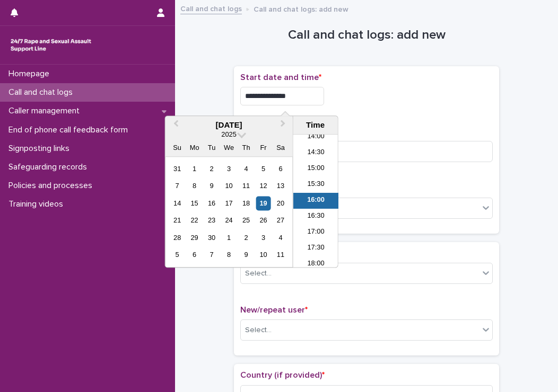 The height and width of the screenshot is (392, 558). Describe the element at coordinates (281, 78) in the screenshot. I see `span: Start date and time` at that location.